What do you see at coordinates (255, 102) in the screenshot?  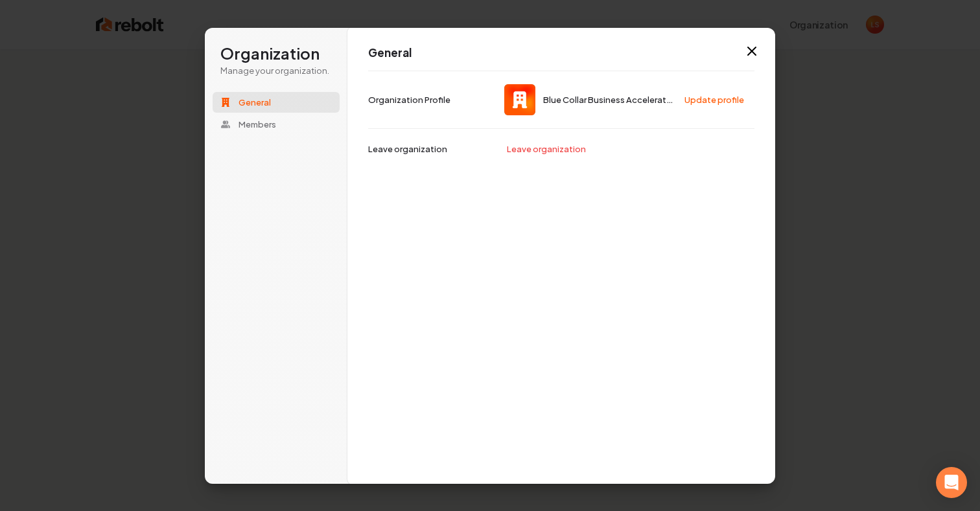 I see `span: General` at bounding box center [255, 102].